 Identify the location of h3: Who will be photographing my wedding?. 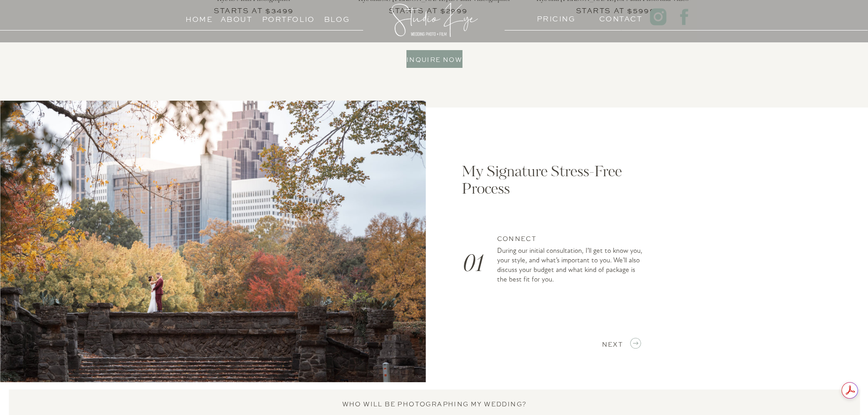
(434, 402).